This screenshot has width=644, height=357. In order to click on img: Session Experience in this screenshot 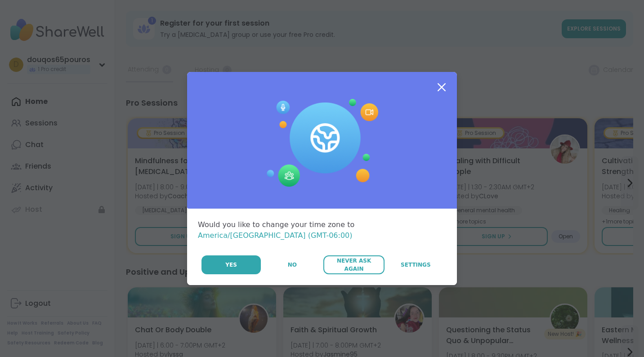, I will do `click(322, 143)`.